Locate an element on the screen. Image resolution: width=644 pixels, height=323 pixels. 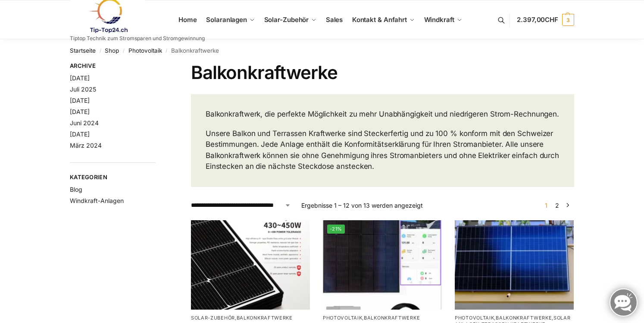
p: Balkonkraftwerk, die perfekte Möglichkeit zu mehr Unabhängigkeit und niedrigeren Strom-Rechnungen. is located at coordinates (382, 114).